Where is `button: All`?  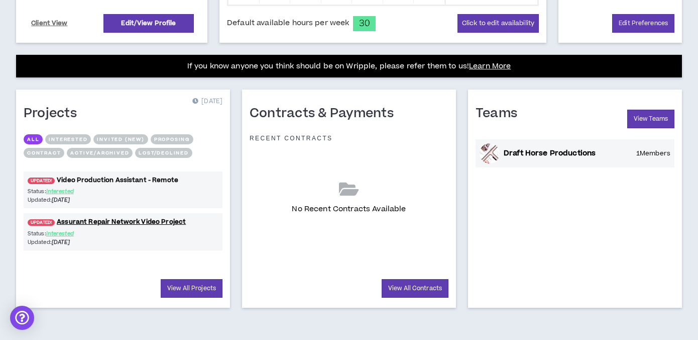 button: All is located at coordinates (33, 139).